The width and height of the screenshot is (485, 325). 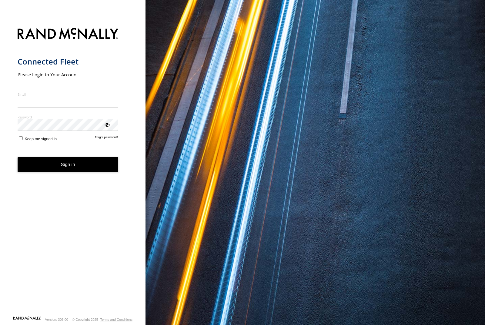 What do you see at coordinates (68, 34) in the screenshot?
I see `img: Rand McNally` at bounding box center [68, 34].